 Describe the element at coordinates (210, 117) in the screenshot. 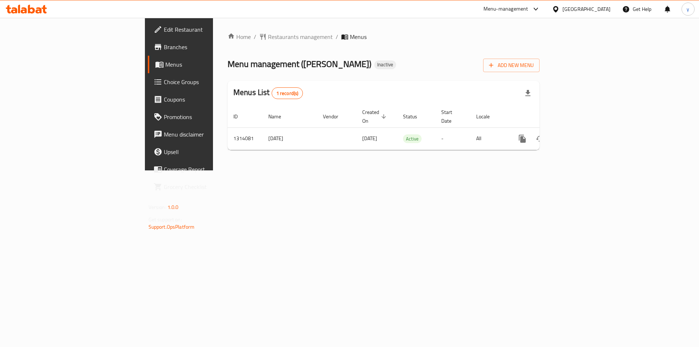

I see `span: Promotions` at that location.